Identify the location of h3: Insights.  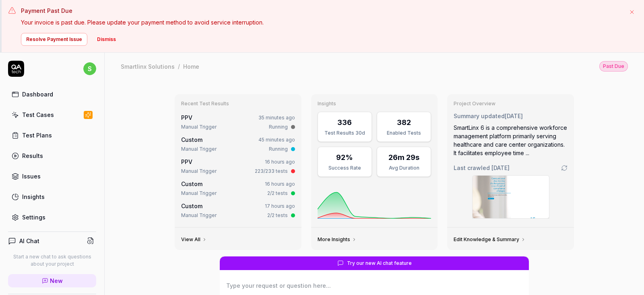
(374, 104).